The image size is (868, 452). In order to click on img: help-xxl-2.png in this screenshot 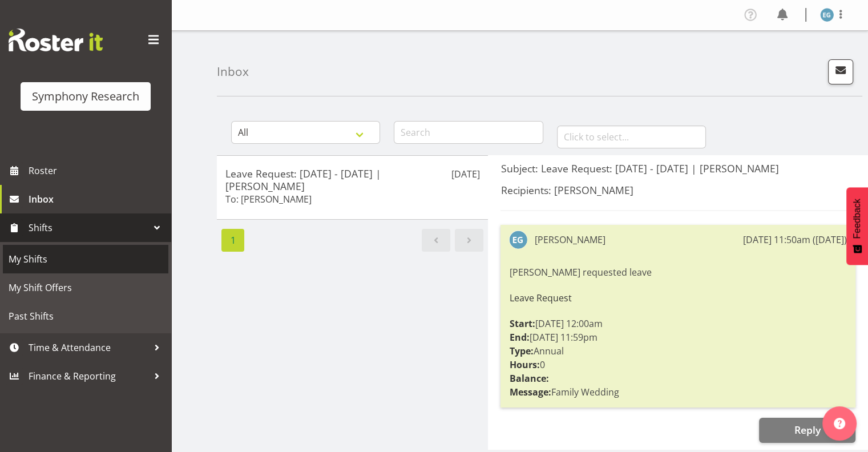, I will do `click(839, 424)`.